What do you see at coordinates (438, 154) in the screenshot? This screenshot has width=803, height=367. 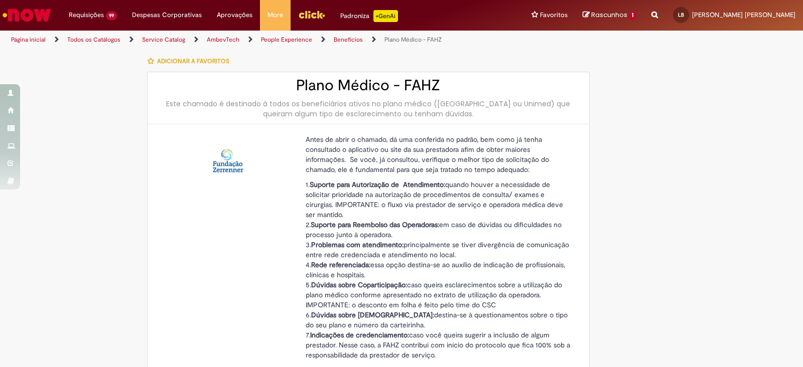 I see `p: Antes de abrir o chamado, dá uma conferida no padrão, bem como já tenha consultado o aplicativo o...` at bounding box center [438, 154].